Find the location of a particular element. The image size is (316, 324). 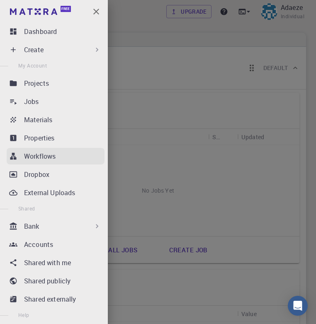

p: Workflows is located at coordinates (40, 156).